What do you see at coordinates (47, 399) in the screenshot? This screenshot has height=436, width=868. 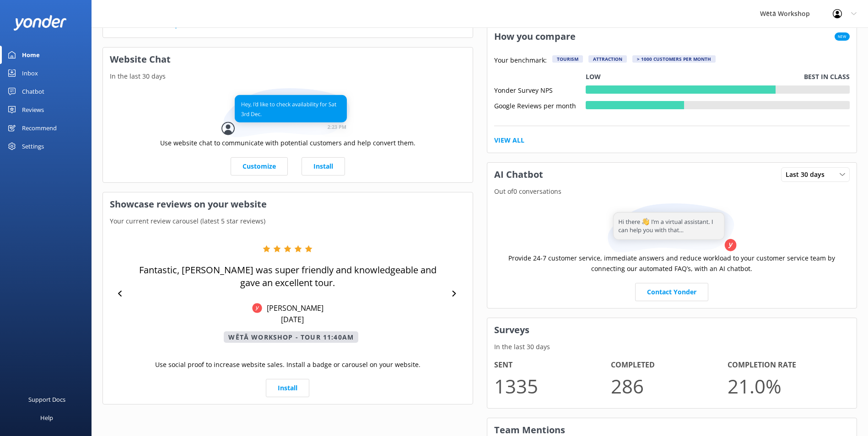 I see `div: Support Docs` at bounding box center [47, 399].